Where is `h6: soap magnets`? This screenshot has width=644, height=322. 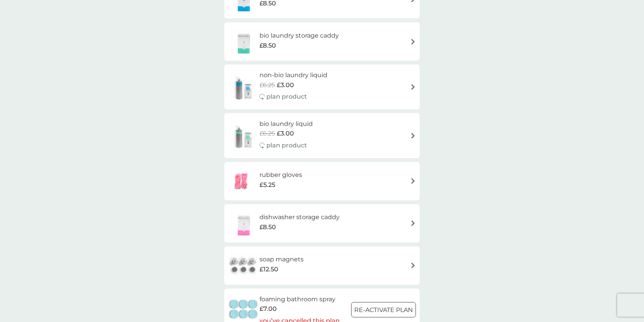 h6: soap magnets is located at coordinates (281, 260).